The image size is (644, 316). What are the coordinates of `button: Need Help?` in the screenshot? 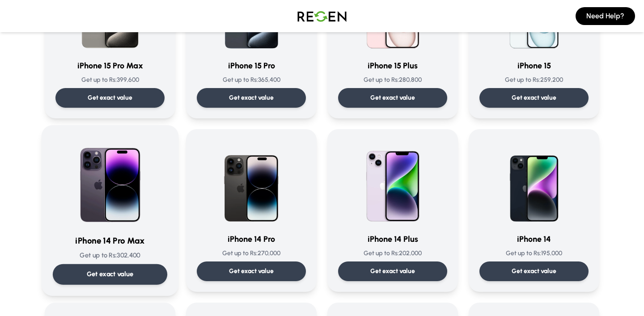 It's located at (605, 16).